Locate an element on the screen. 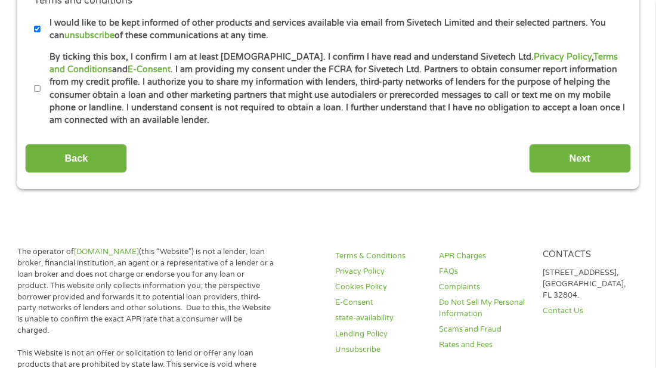 This screenshot has height=368, width=656. a: Complaints is located at coordinates (483, 287).